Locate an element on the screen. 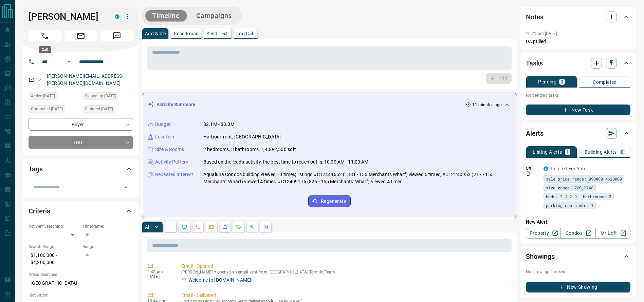 This screenshot has width=644, height=302. div: Alerts is located at coordinates (578, 134).